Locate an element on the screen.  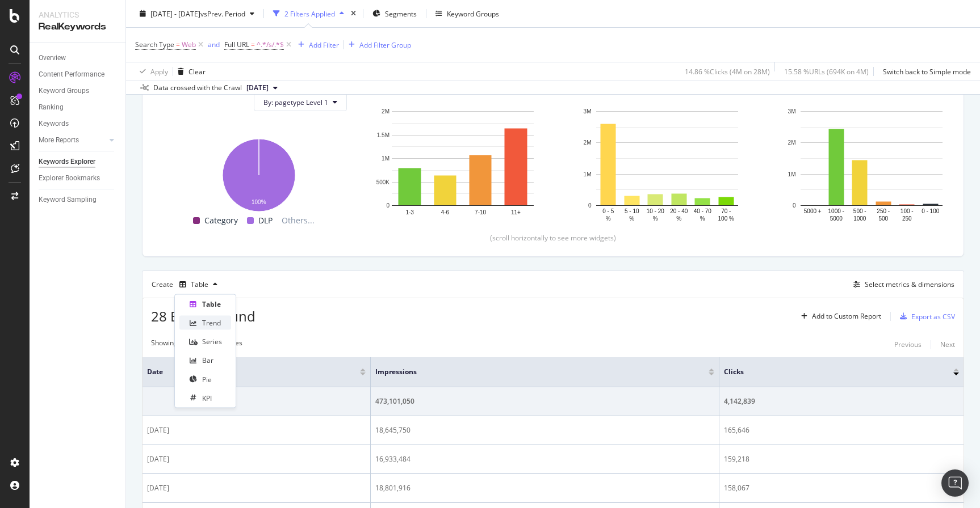
div: Keyword Groups is located at coordinates (473, 13).